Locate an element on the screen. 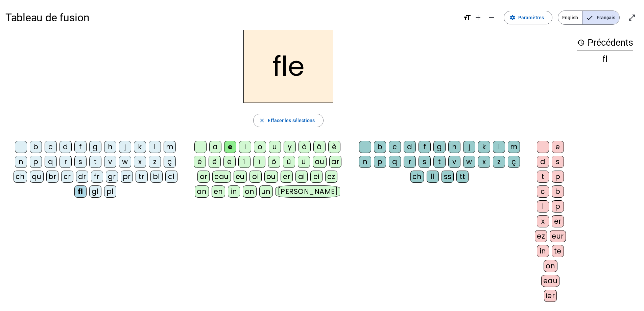 This screenshot has width=644, height=311. h3: Précédents is located at coordinates (605, 43).